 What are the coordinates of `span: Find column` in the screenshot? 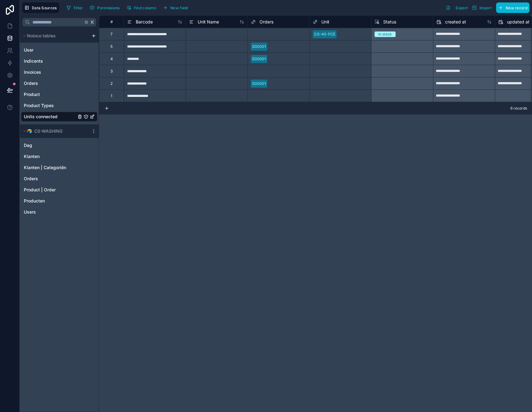 It's located at (145, 8).